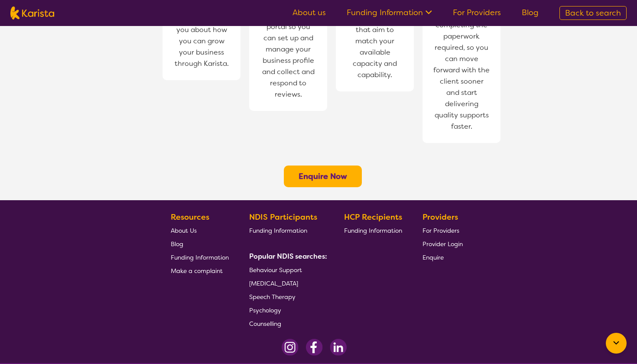  I want to click on b: Popular NDIS searches:, so click(288, 256).